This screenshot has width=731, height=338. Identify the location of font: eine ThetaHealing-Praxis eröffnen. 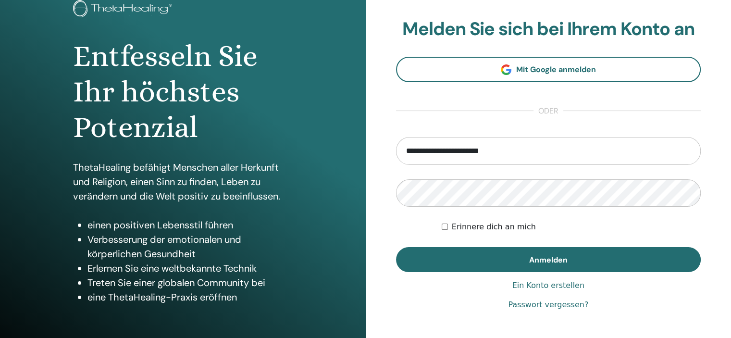
(162, 297).